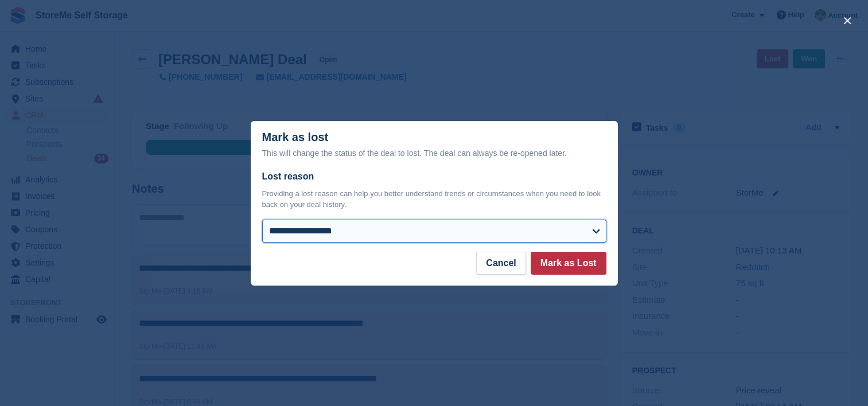  What do you see at coordinates (569, 263) in the screenshot?
I see `button: Mark as Lost` at bounding box center [569, 263].